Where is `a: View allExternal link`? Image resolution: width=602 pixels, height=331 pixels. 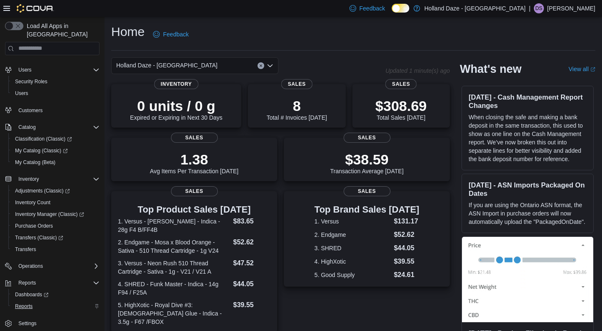 a: View allExternal link is located at coordinates (582, 69).